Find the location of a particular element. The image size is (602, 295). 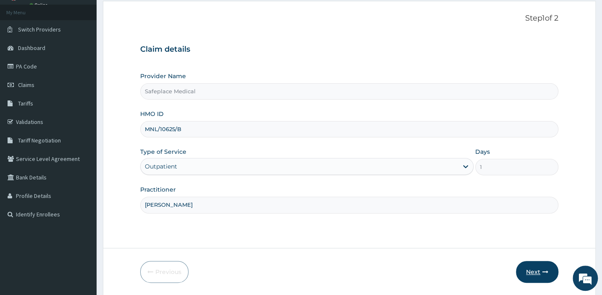

label: Provider Name is located at coordinates (163, 76).